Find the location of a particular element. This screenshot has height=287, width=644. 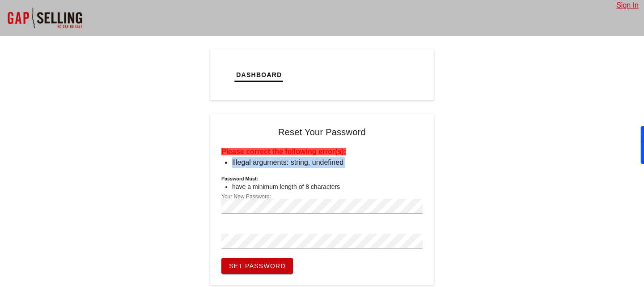

h6: Password must: is located at coordinates (322, 178).